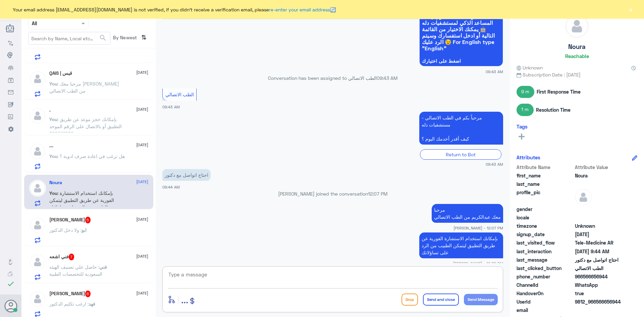  I want to click on span: Attribute Name, so click(545, 167).